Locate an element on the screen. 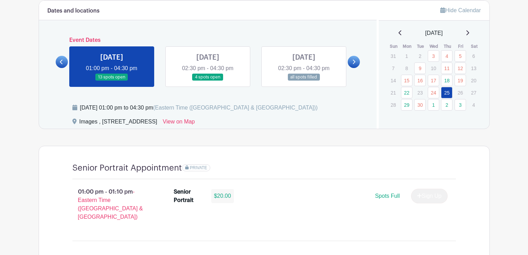 The width and height of the screenshot is (528, 255). a: 24 is located at coordinates (434, 92).